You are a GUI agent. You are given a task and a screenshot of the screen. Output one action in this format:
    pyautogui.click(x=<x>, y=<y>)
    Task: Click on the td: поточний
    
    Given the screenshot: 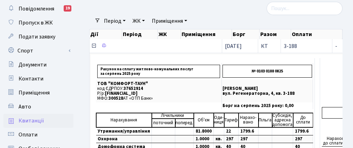 What is the action you would take?
    pyautogui.click(x=163, y=123)
    